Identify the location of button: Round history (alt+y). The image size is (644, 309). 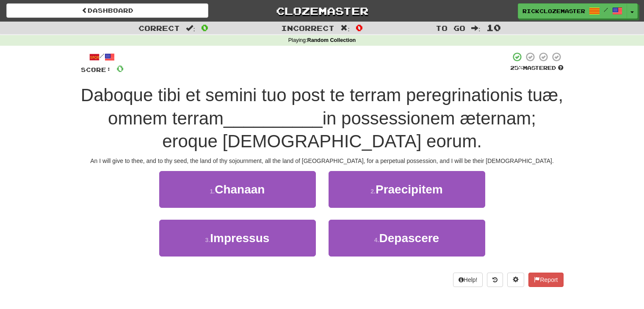
(495, 280).